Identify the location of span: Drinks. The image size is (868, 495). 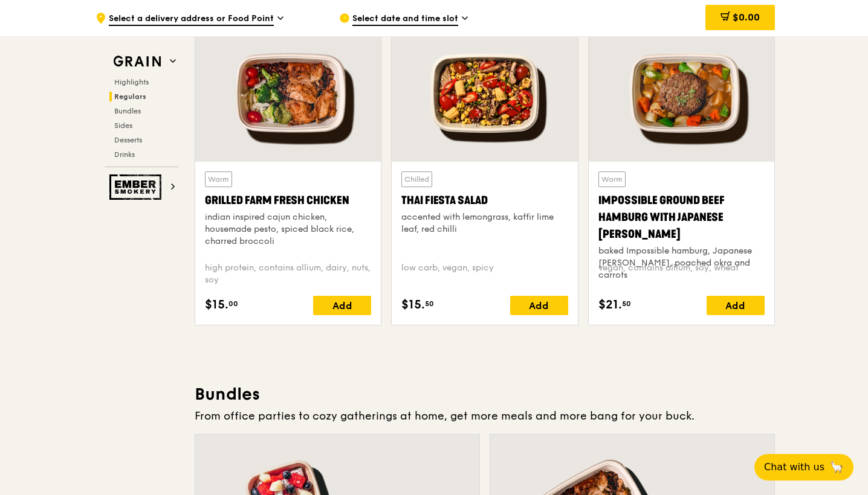
(124, 154).